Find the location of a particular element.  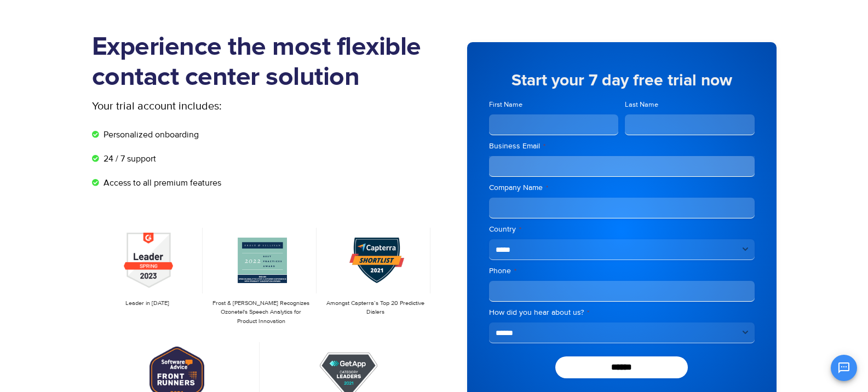

p: Amongst Capterra’s Top 20 Predictive Dialers is located at coordinates (376, 308).